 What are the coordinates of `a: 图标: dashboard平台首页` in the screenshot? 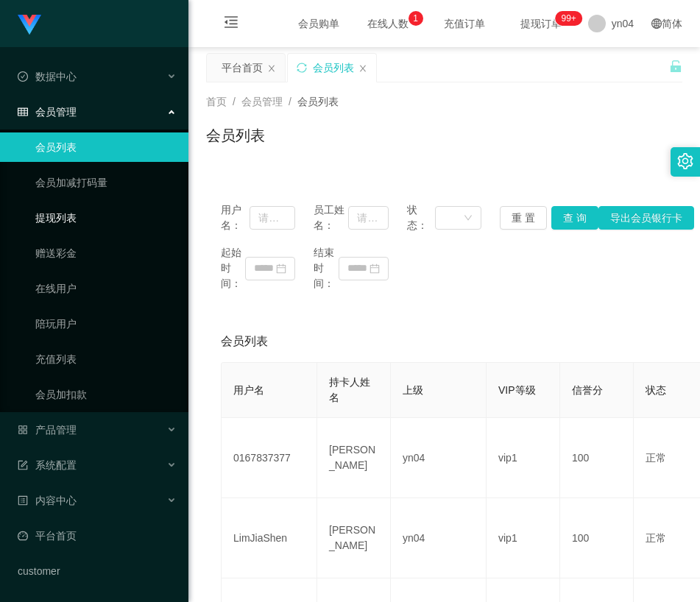 It's located at (97, 536).